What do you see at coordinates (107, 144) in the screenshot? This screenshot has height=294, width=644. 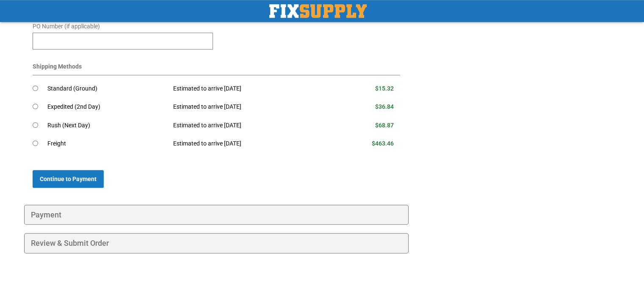 I see `td: Freight` at bounding box center [107, 144].